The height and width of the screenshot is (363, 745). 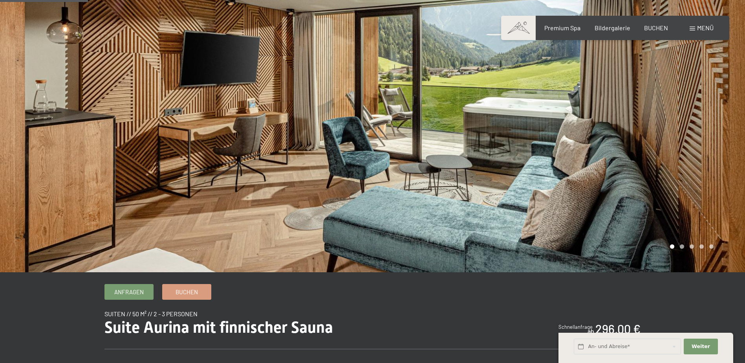 I want to click on b: 296,00 €, so click(x=618, y=329).